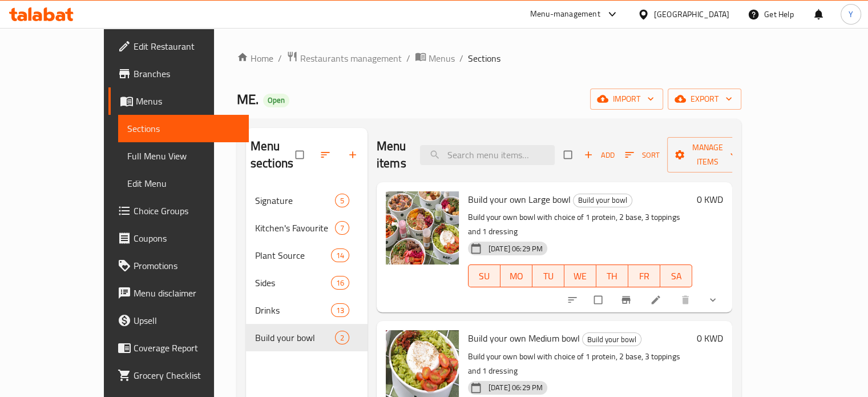  I want to click on span: 16, so click(340, 283).